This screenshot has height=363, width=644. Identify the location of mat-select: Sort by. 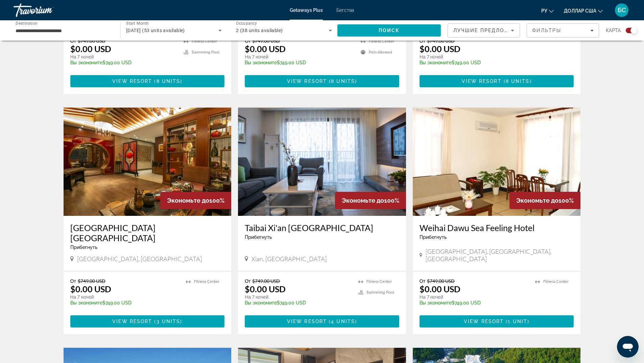
(484, 30).